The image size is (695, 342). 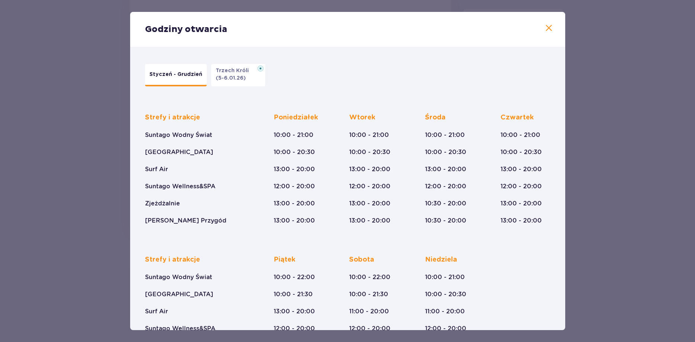 What do you see at coordinates (163, 204) in the screenshot?
I see `p: Zjeżdżalnie` at bounding box center [163, 204].